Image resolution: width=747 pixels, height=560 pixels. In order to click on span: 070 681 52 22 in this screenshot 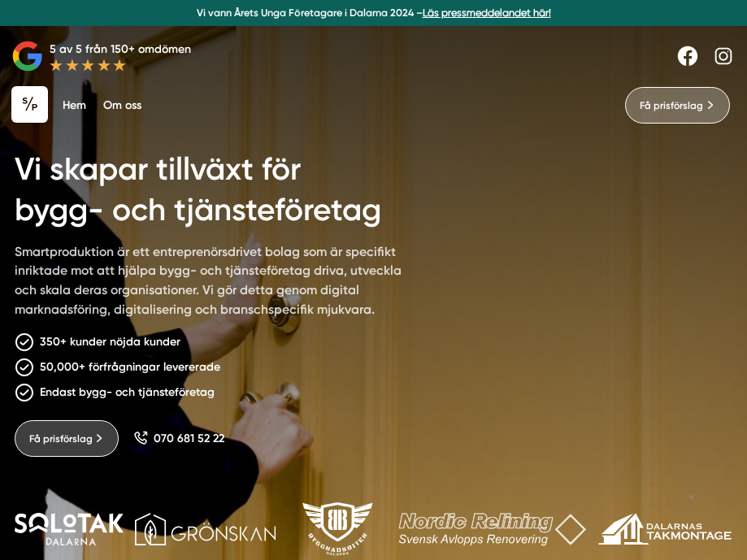, I will do `click(189, 438)`.